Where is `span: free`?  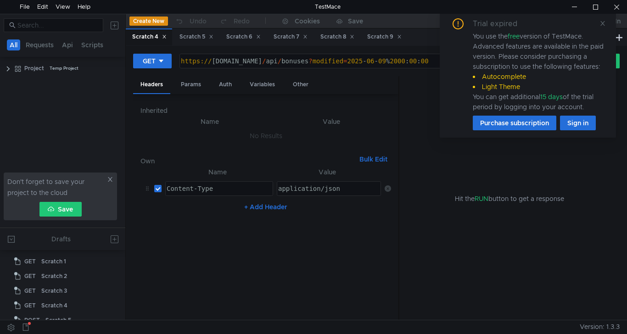 span: free is located at coordinates (514, 36).